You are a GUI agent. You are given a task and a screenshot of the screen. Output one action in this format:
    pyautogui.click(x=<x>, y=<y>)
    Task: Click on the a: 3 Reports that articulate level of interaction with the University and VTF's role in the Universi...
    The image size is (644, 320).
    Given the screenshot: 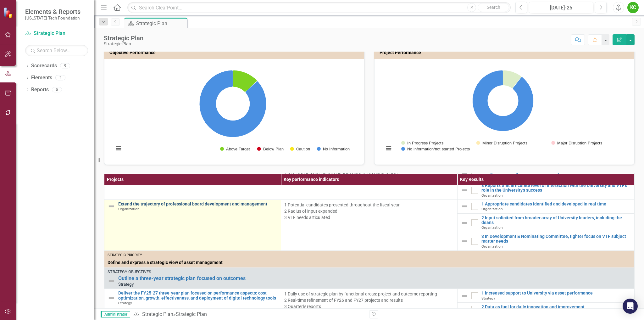 What is the action you would take?
    pyautogui.click(x=556, y=188)
    